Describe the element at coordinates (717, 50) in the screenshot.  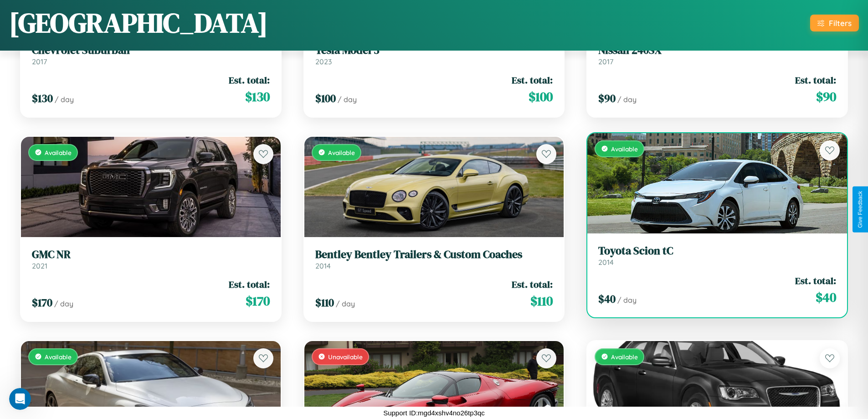
I see `h3: Nissan 240SX` at that location.